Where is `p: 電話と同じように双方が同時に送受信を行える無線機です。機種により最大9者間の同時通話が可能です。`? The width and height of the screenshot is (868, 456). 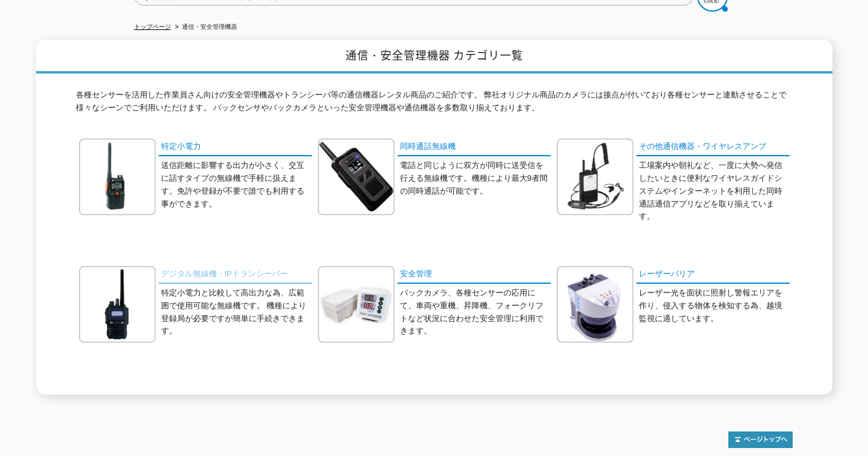 p: 電話と同じように双方が同時に送受信を行える無線機です。機種により最大9者間の同時通話が可能です。 is located at coordinates (476, 178).